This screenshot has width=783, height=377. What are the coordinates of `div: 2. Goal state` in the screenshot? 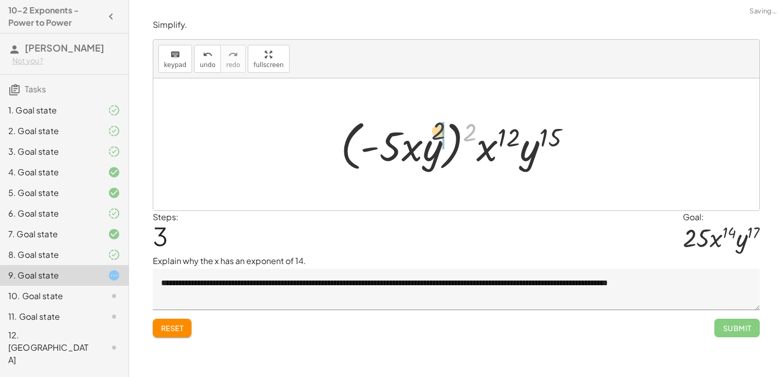 It's located at (50, 131).